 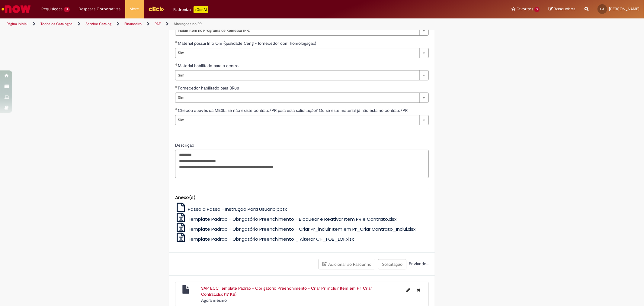 What do you see at coordinates (209, 88) in the screenshot?
I see `span: Somente leitura - Fornecedor habilitado para BR00` at bounding box center [209, 88].